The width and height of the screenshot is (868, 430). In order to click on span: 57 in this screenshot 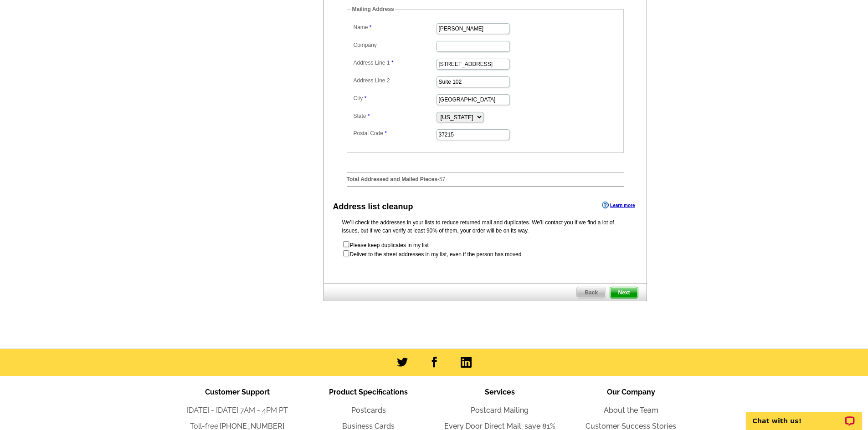, I will do `click(442, 179)`.